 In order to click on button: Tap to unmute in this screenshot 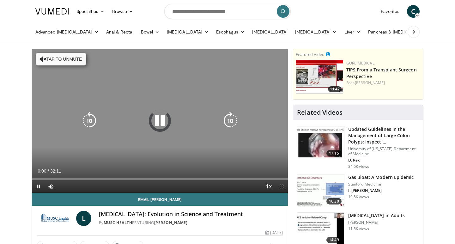, I will do `click(61, 59)`.